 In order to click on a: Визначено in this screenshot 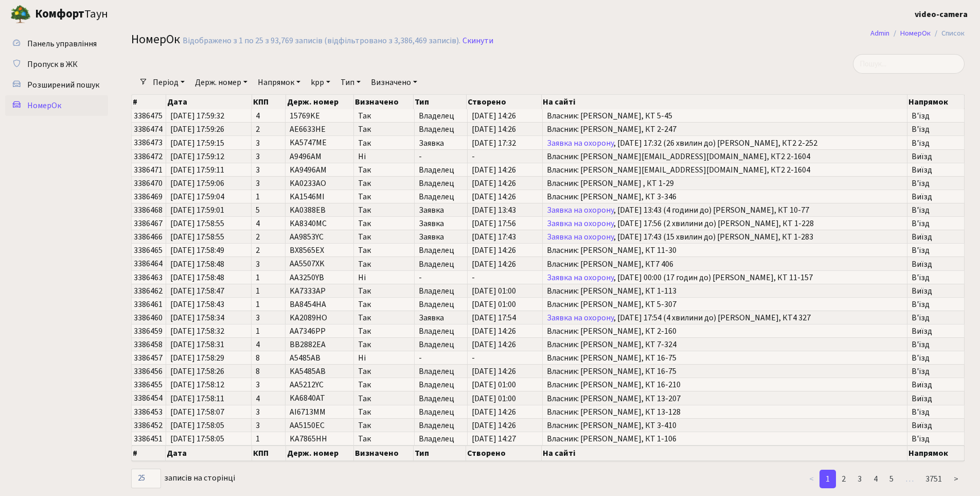, I will do `click(394, 83)`.